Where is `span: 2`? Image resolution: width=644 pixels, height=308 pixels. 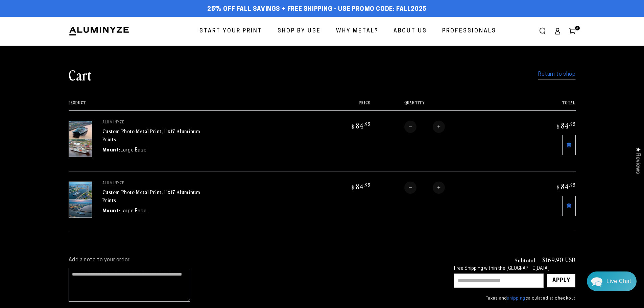 span: 2 is located at coordinates (577, 28).